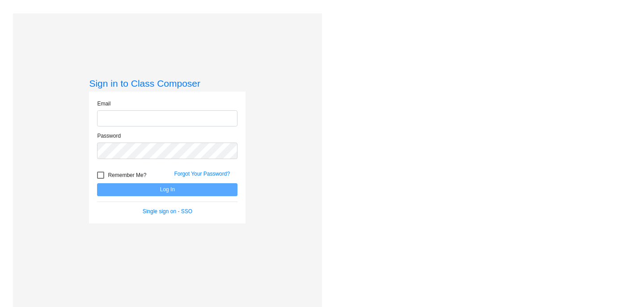 Image resolution: width=644 pixels, height=307 pixels. I want to click on label: Email, so click(104, 104).